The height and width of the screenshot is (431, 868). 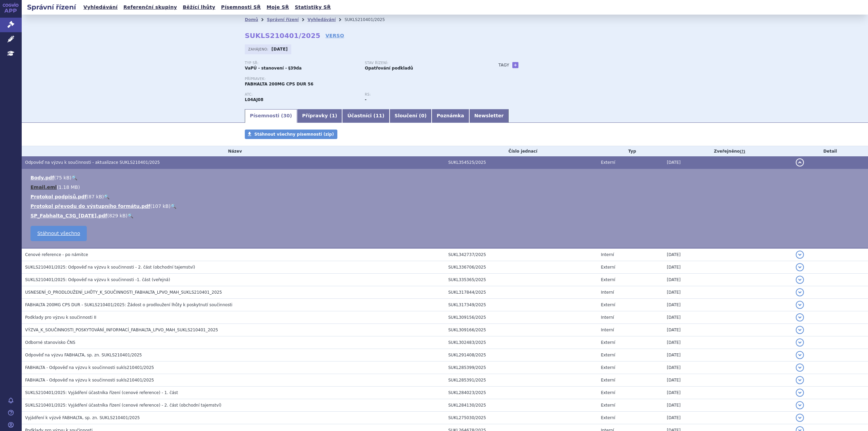 What do you see at coordinates (312, 7) in the screenshot?
I see `a: Statistiky SŘ` at bounding box center [312, 7].